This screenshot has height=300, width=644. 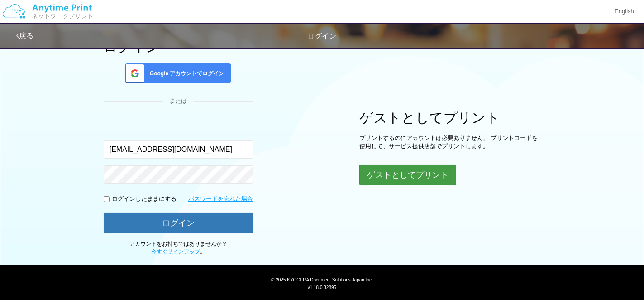 I want to click on button: ログイン, so click(x=178, y=223).